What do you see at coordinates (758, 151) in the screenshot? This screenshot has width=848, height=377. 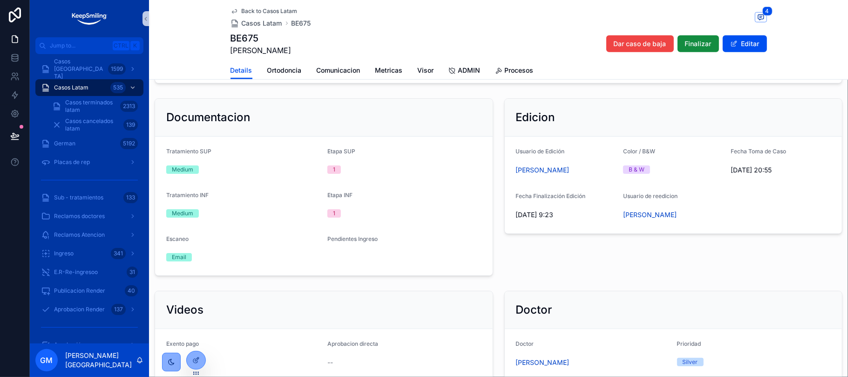 I see `span: Fecha Toma de Caso` at bounding box center [758, 151].